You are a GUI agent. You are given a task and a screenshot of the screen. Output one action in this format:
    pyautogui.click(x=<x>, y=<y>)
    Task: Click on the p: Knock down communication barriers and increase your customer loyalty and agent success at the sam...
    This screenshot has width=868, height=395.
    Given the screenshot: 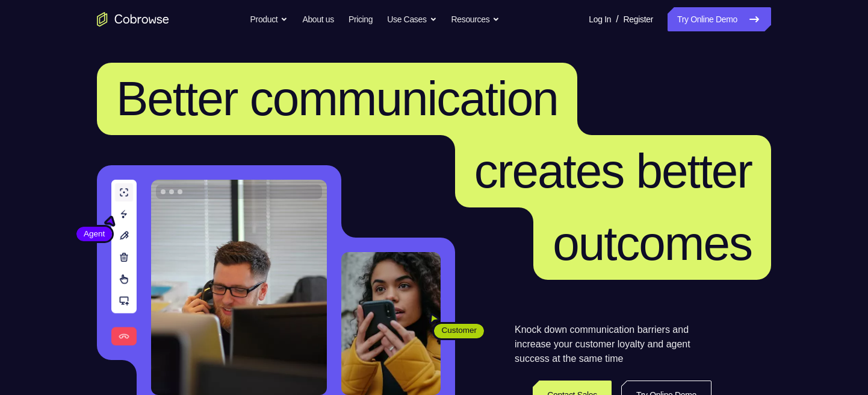 What is the action you would take?
    pyautogui.click(x=613, y=344)
    